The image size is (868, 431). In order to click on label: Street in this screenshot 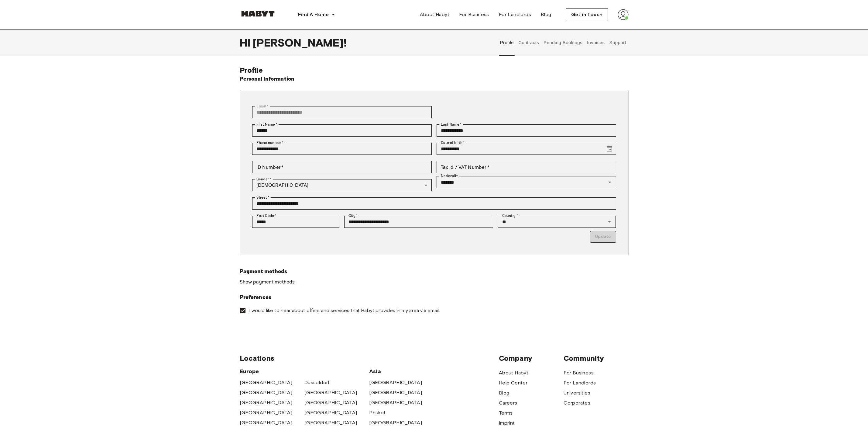, I will do `click(262, 197)`.